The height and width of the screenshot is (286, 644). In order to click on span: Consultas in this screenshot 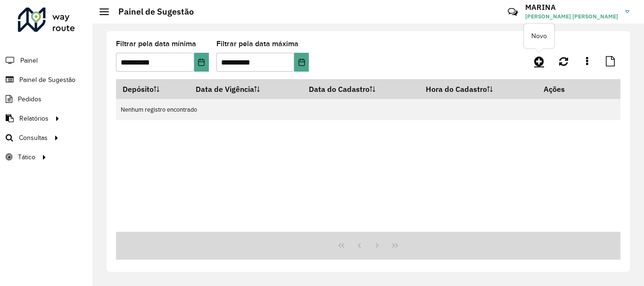, I will do `click(33, 137)`.